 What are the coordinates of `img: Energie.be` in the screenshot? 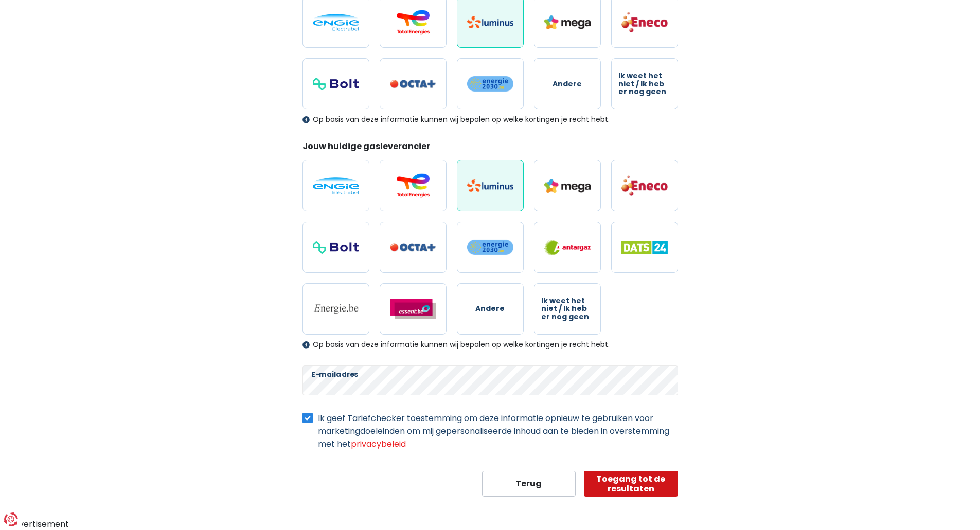 It's located at (336, 309).